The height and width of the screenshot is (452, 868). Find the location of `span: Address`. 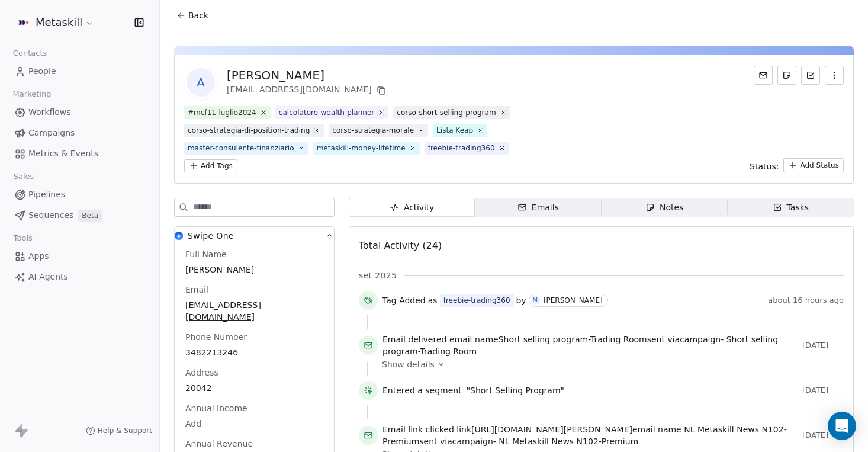

span: Address is located at coordinates (202, 372).